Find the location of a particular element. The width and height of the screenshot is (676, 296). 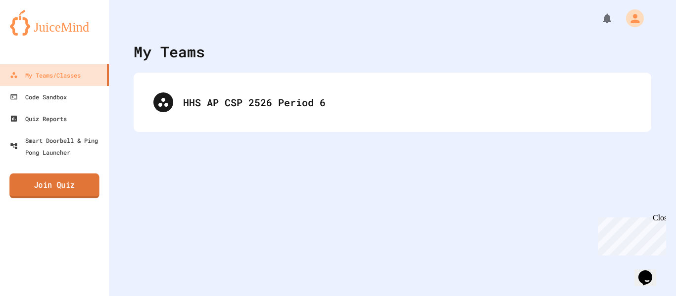

div: My Notifications is located at coordinates (599, 18).